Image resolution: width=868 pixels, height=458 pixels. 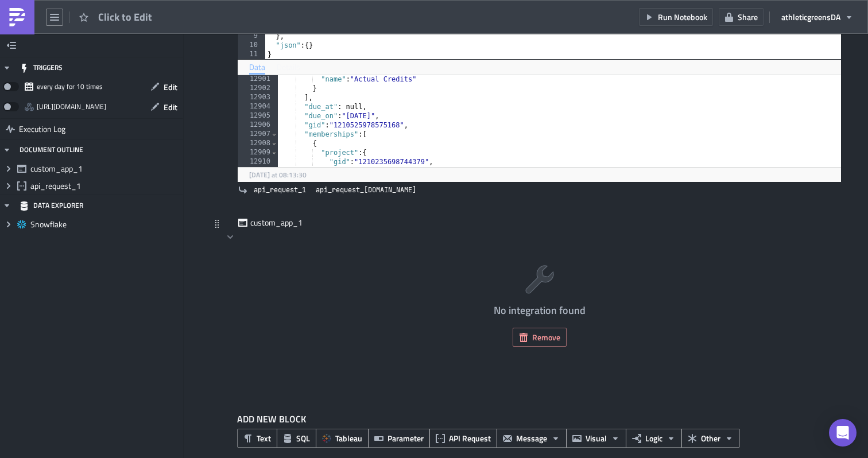 I want to click on div: 9, so click(x=252, y=36).